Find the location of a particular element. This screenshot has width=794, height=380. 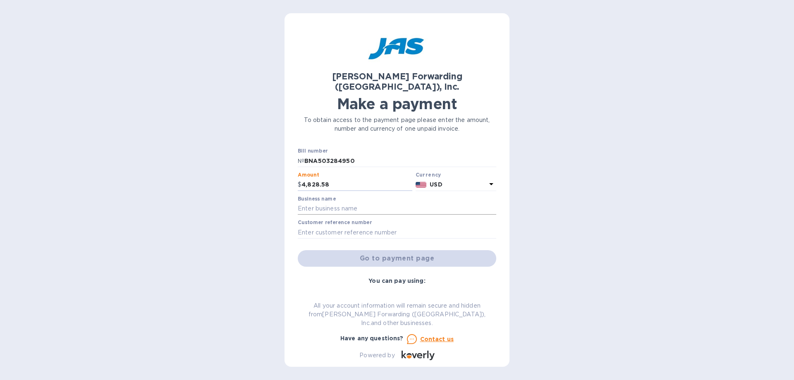

p: № is located at coordinates (301, 161).